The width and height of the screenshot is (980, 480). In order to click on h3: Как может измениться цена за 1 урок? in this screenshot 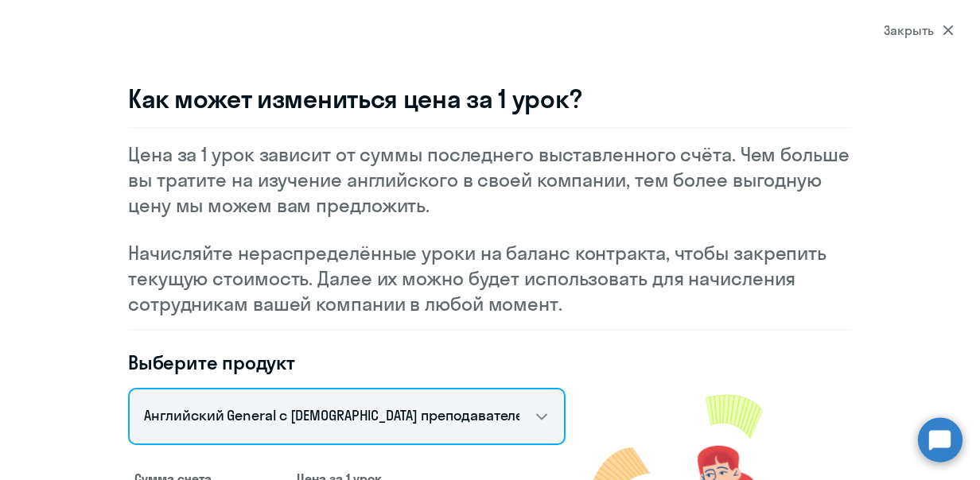, I will do `click(490, 99)`.